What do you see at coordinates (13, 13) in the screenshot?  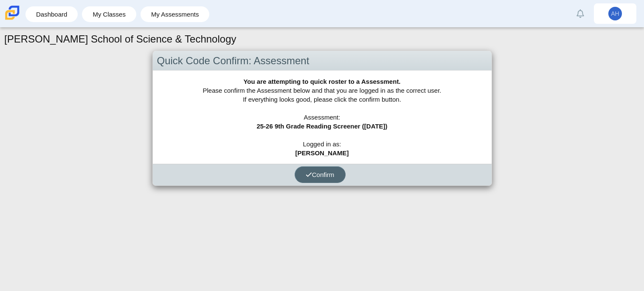 I see `img: Carmen School of Science & Technology` at bounding box center [13, 13].